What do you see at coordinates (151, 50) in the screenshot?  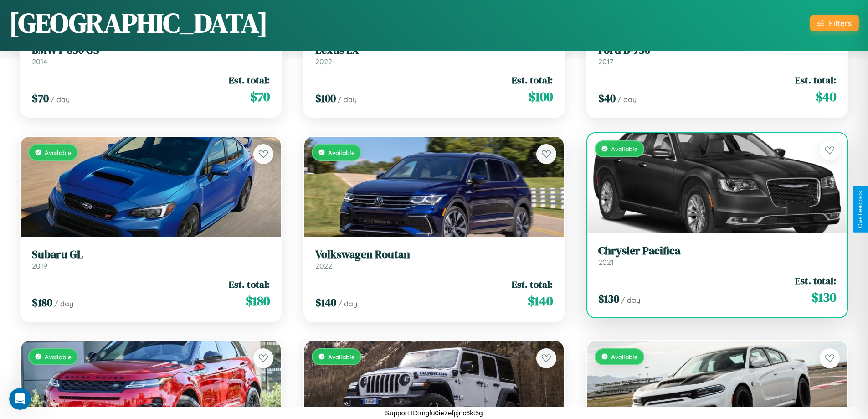 I see `h3: BMW F 850 GS` at bounding box center [151, 50].